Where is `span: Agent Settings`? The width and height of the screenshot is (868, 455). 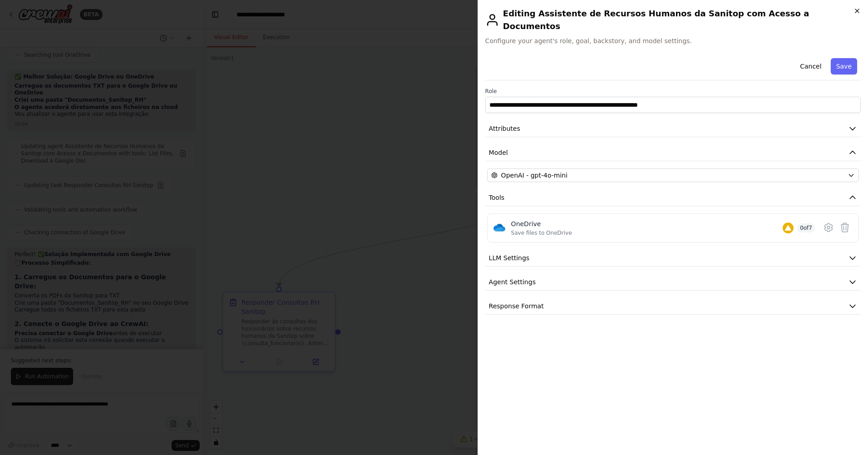 span: Agent Settings is located at coordinates (512, 282).